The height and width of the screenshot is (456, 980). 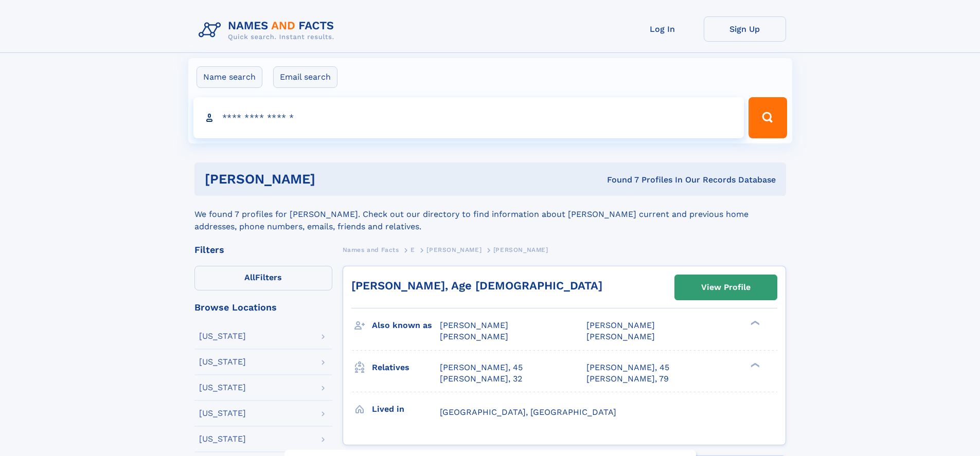 What do you see at coordinates (268, 30) in the screenshot?
I see `img: Logo Names and Facts` at bounding box center [268, 30].